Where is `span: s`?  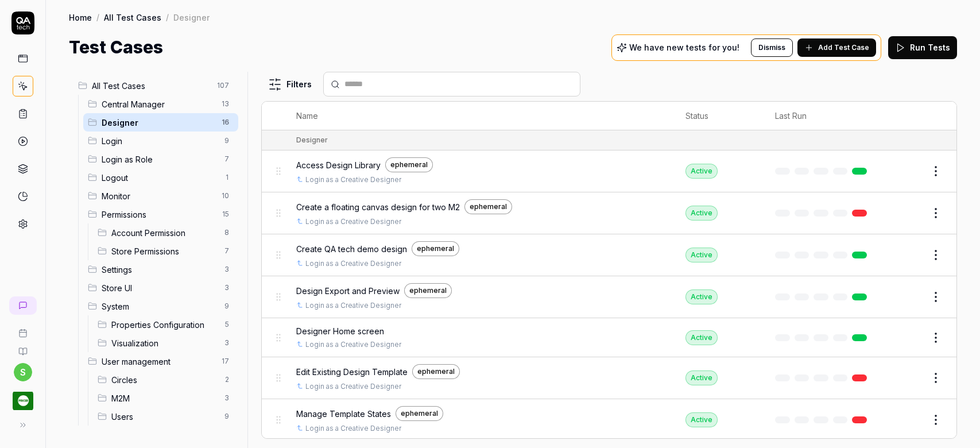
span: s is located at coordinates (23, 372).